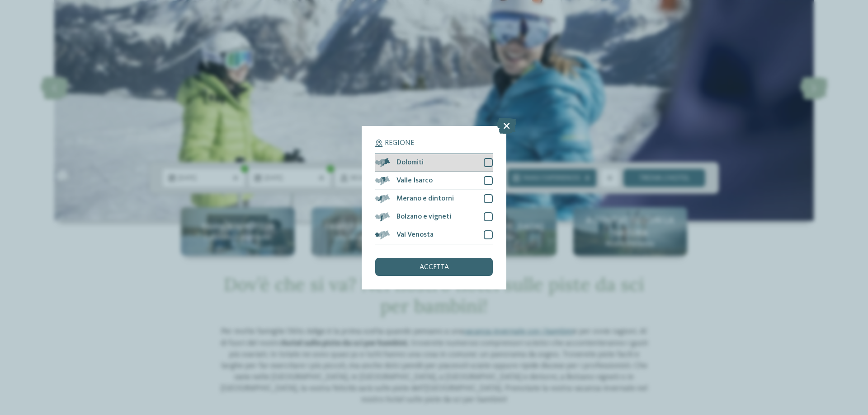  I want to click on span: Bolzano e vigneti, so click(424, 217).